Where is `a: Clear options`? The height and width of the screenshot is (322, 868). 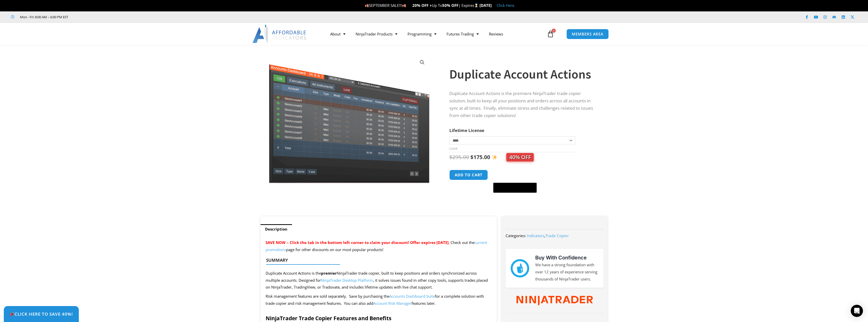 a: Clear options is located at coordinates (453, 149).